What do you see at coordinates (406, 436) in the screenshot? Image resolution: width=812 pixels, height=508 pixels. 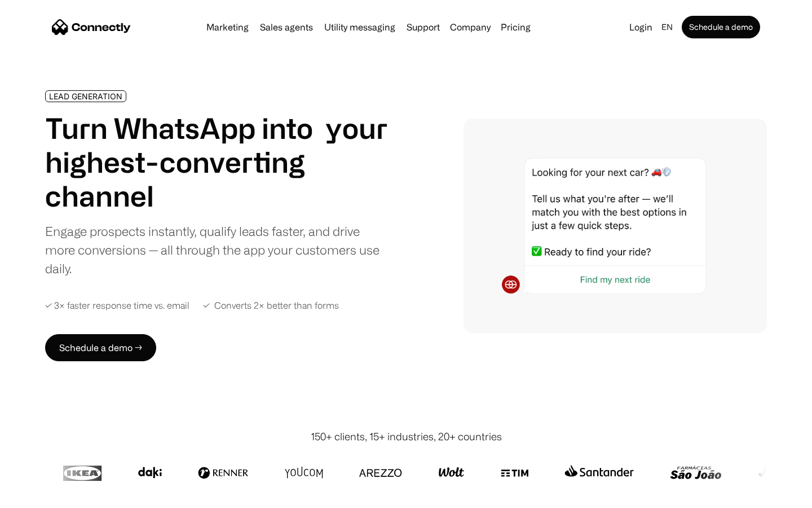 I see `div: 150+ clients, 15+ industries, 20+ countries` at bounding box center [406, 436].